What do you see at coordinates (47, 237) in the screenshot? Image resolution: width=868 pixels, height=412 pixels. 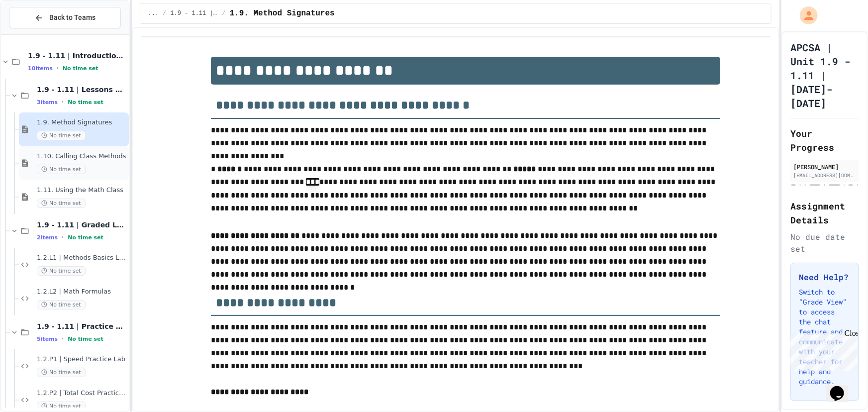 I see `span: 2 items` at bounding box center [47, 237].